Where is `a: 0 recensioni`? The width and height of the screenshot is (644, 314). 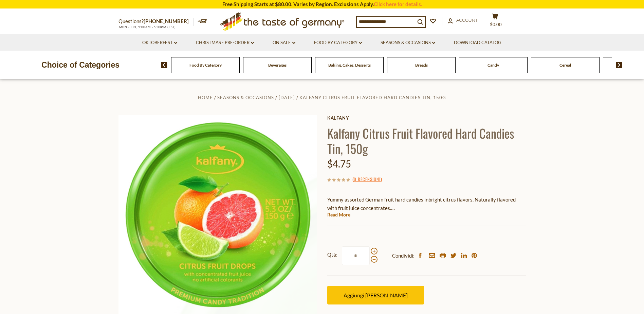 a: 0 recensioni is located at coordinates (367, 180).